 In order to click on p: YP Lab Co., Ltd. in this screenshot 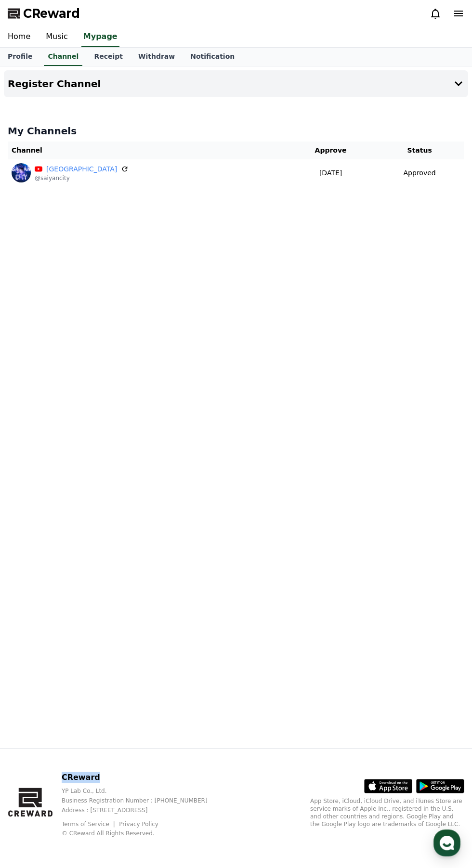, I will do `click(142, 791)`.